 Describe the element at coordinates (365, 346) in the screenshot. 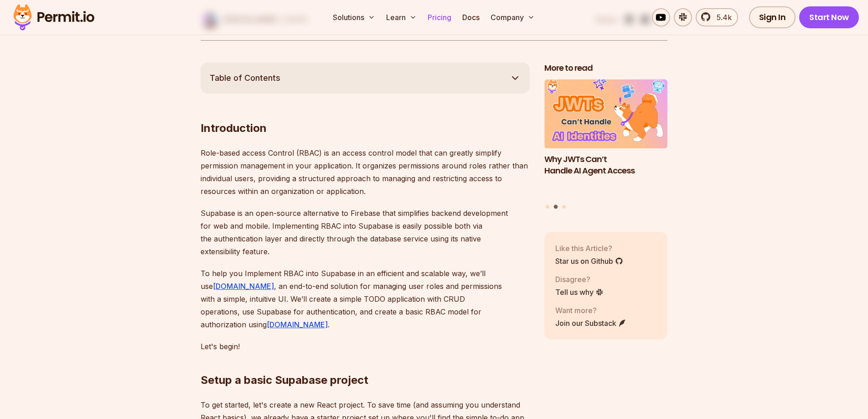

I see `p: Let's begin!` at that location.